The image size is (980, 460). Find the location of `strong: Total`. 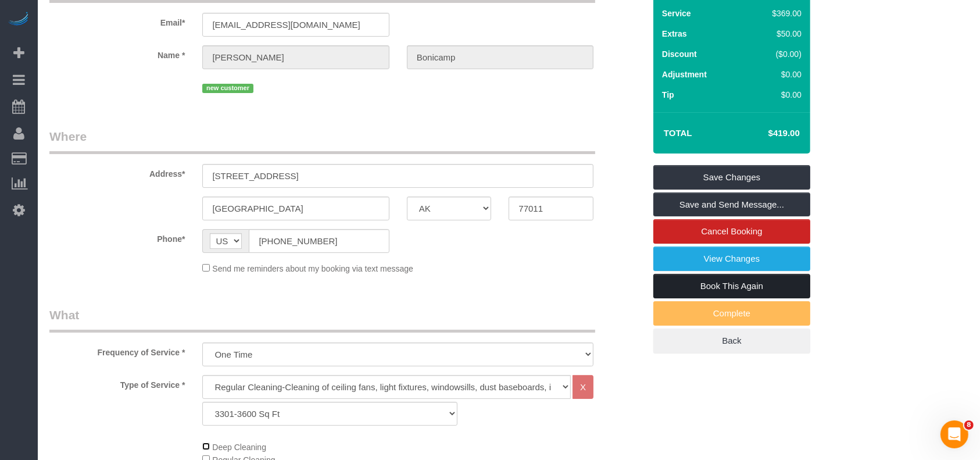

strong: Total is located at coordinates (678, 133).